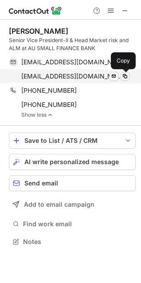 The height and width of the screenshot is (283, 141). Describe the element at coordinates (72, 141) in the screenshot. I see `div: Save to List / ATS / CRM` at that location.